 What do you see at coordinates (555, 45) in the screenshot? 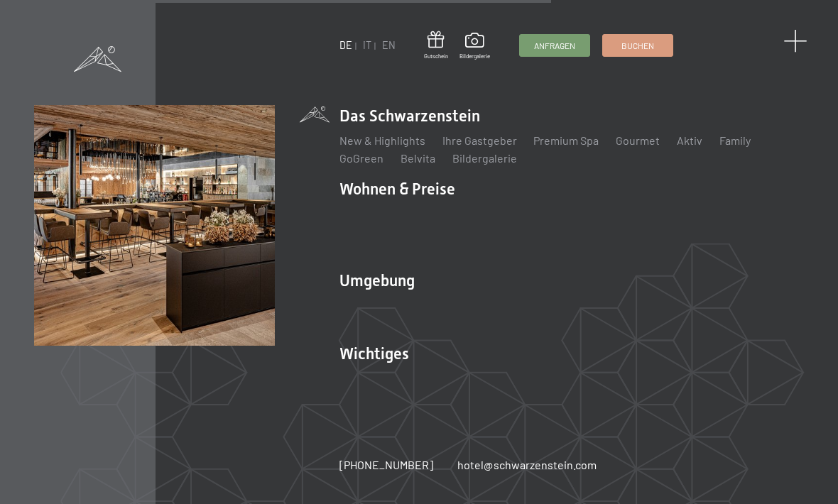
I see `a: Anfragen` at bounding box center [555, 45].